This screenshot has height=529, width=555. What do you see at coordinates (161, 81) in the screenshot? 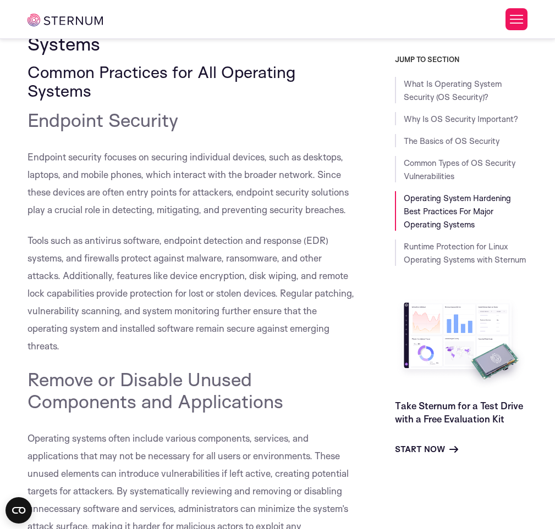
I see `span: Common Practices for All Operating Systems` at bounding box center [161, 81].